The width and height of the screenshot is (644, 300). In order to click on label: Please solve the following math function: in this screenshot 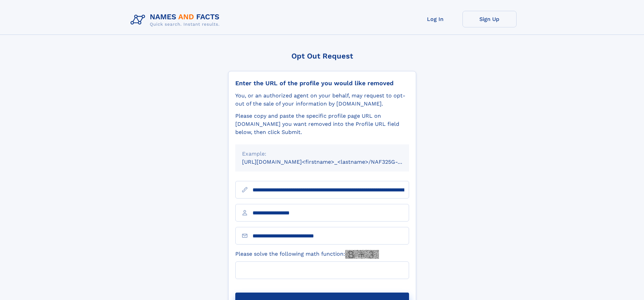, I will do `click(307, 254)`.